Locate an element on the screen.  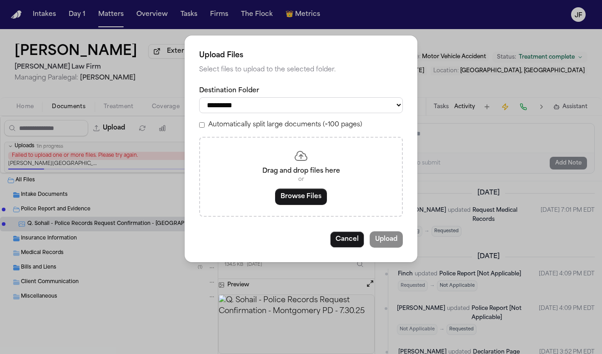
p: or is located at coordinates (301, 180).